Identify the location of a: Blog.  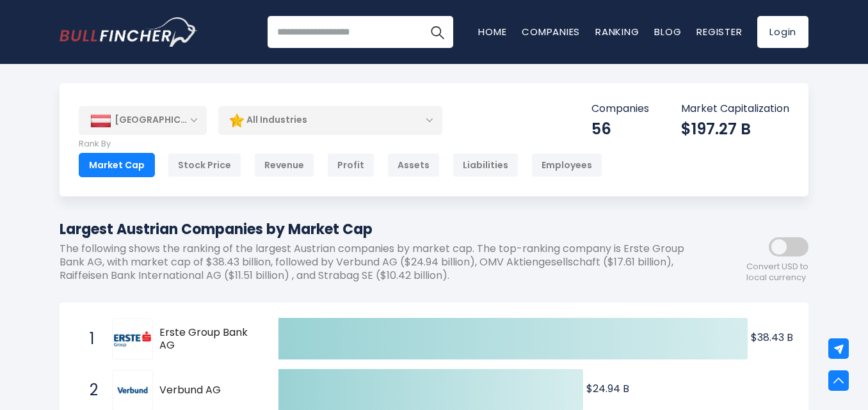
(667, 31).